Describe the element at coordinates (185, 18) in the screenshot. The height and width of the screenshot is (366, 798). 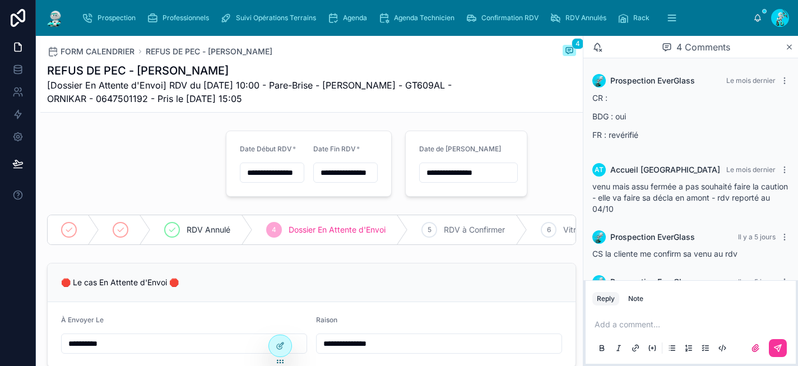
I see `span: Professionnels` at that location.